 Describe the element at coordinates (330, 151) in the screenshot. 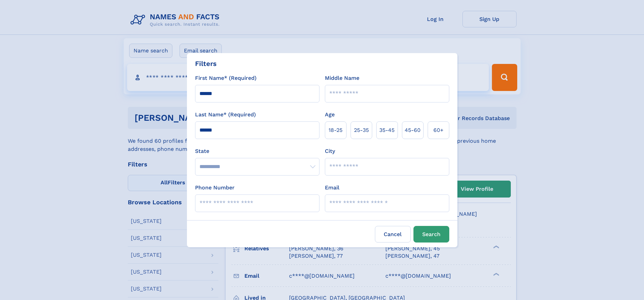

I see `label: City` at that location.